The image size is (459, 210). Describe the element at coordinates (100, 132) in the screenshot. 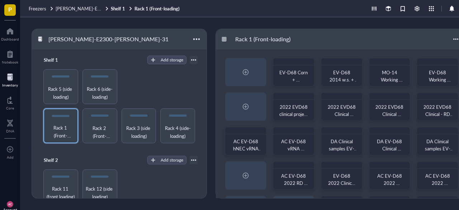

I see `span: Rack 2 (Front-loading)` at that location.